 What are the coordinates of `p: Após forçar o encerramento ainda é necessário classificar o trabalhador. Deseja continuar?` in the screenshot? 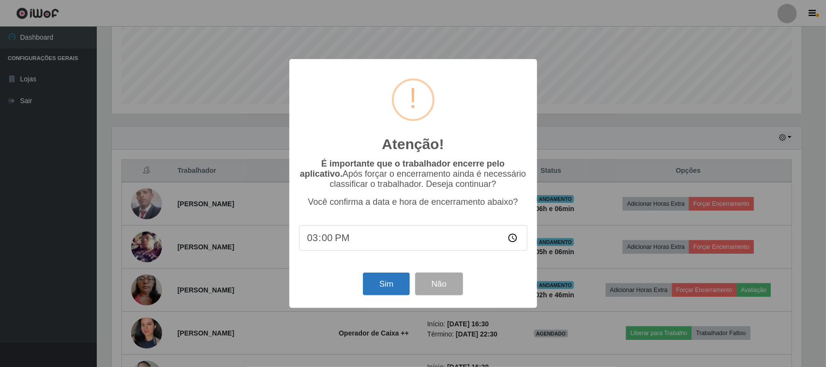 It's located at (413, 174).